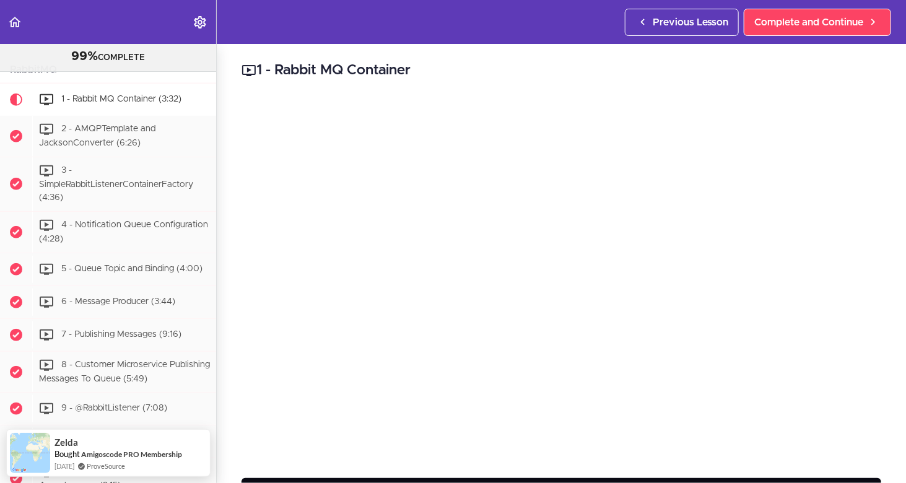 Image resolution: width=906 pixels, height=483 pixels. Describe the element at coordinates (15, 22) in the screenshot. I see `svg: Back to course curriculum` at that location.